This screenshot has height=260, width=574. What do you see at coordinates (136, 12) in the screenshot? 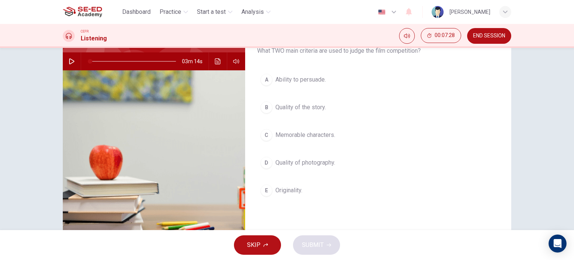
I see `span: Dashboard` at bounding box center [136, 12].